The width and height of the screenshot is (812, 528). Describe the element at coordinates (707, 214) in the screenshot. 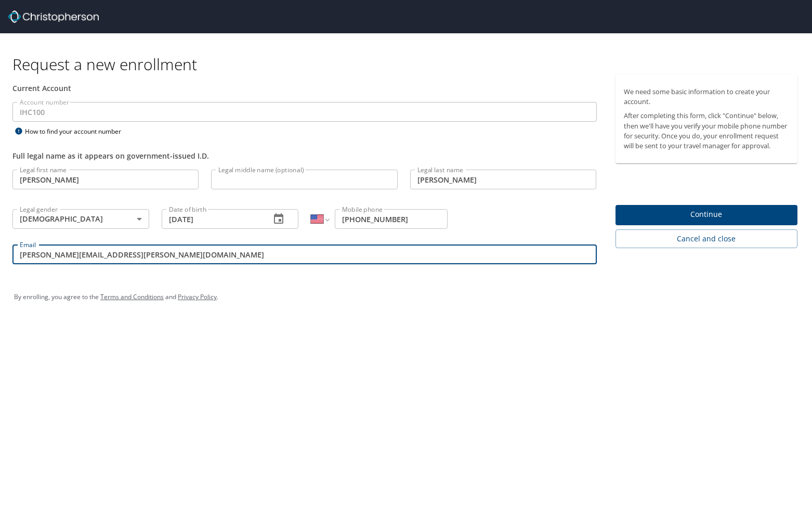

I see `span: Continue` at that location.